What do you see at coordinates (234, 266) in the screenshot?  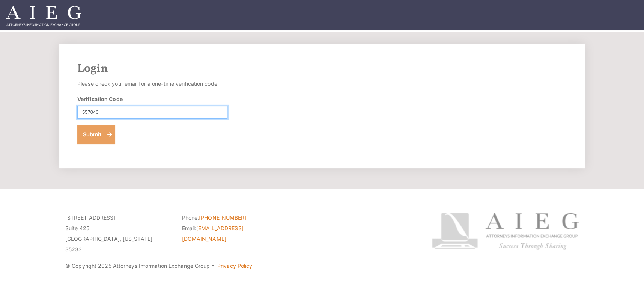 I see `p: © Copyright 2025 Attorneys Information Exchange Group` at bounding box center [234, 266].